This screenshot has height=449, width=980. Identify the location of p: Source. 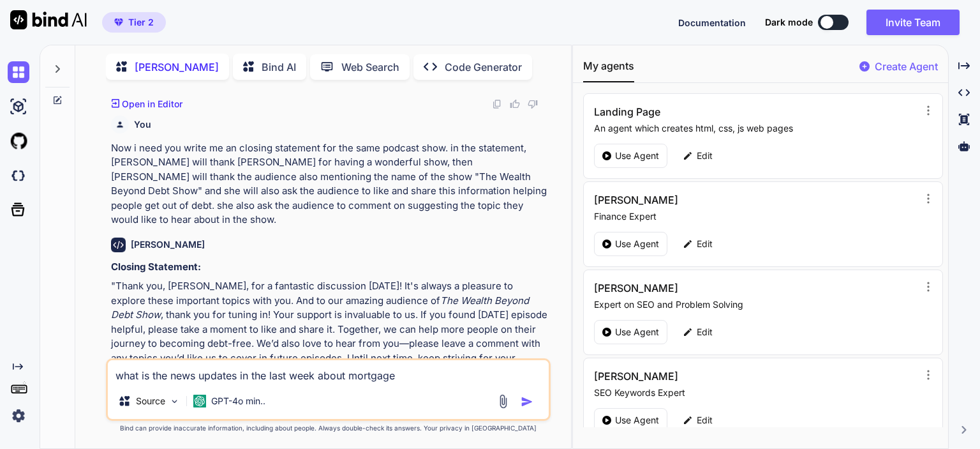
(151, 401).